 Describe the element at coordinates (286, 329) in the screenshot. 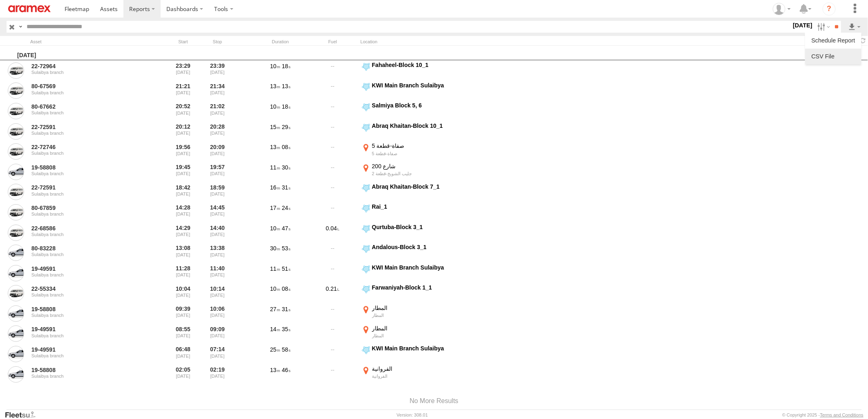

I see `span: 35` at that location.